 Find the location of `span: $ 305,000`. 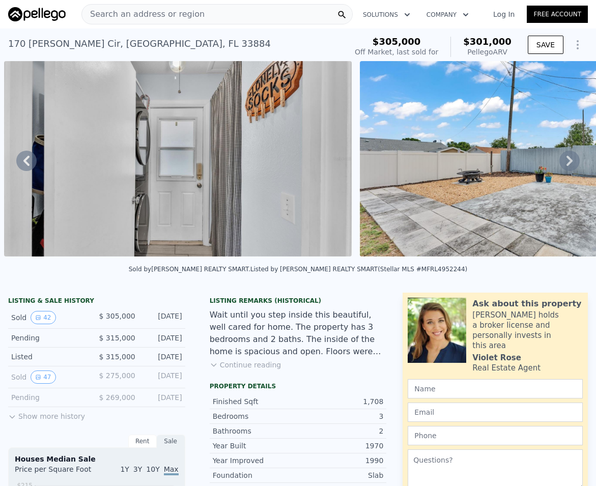

span: $ 305,000 is located at coordinates (117, 316).